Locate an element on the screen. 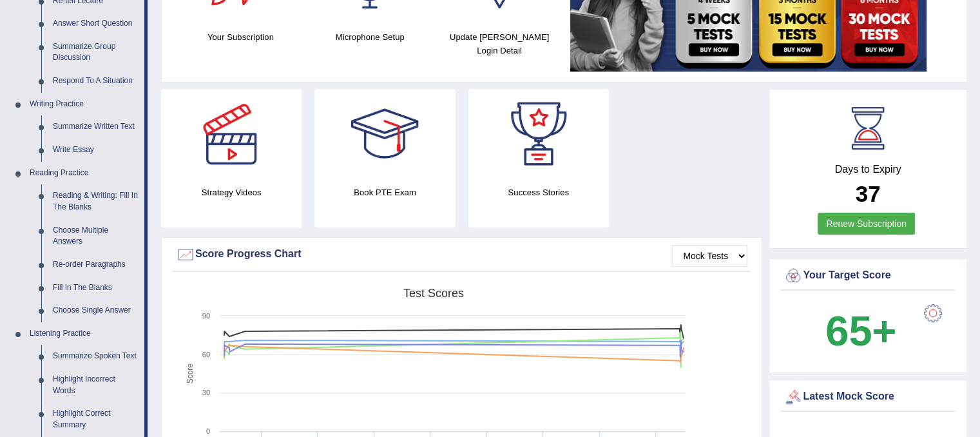 The width and height of the screenshot is (980, 437). a: Answer Short Question is located at coordinates (95, 24).